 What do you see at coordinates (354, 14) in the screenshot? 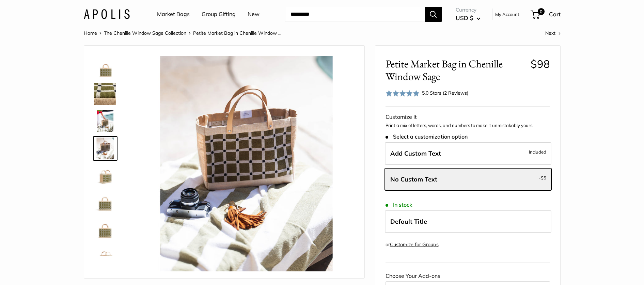
I see `input: Search...` at bounding box center [354, 14].